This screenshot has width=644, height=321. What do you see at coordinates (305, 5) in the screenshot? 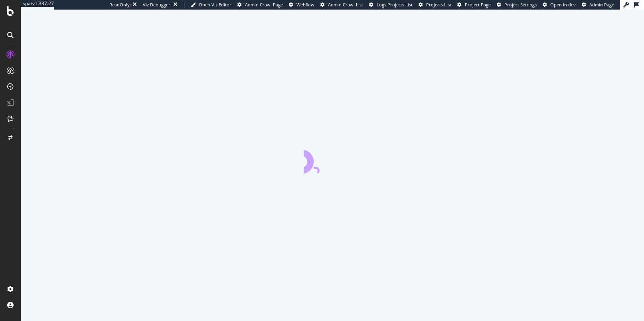
I see `span: Webflow` at bounding box center [305, 5].